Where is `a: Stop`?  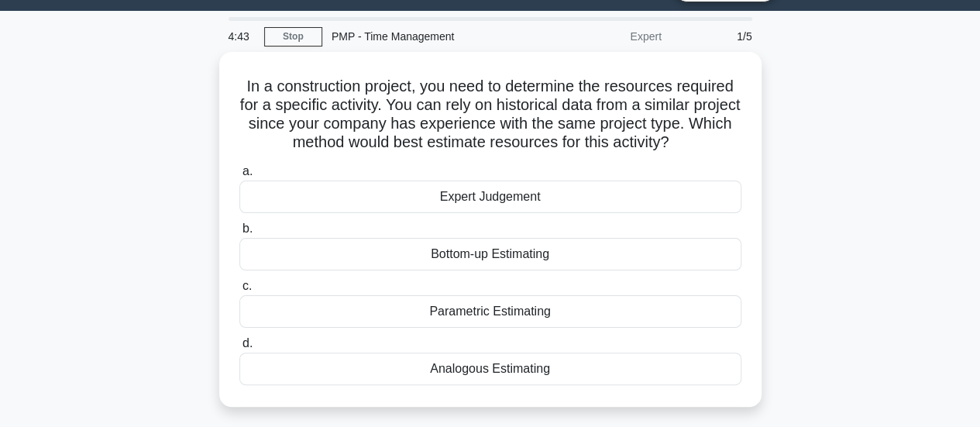
a: Stop is located at coordinates (293, 36).